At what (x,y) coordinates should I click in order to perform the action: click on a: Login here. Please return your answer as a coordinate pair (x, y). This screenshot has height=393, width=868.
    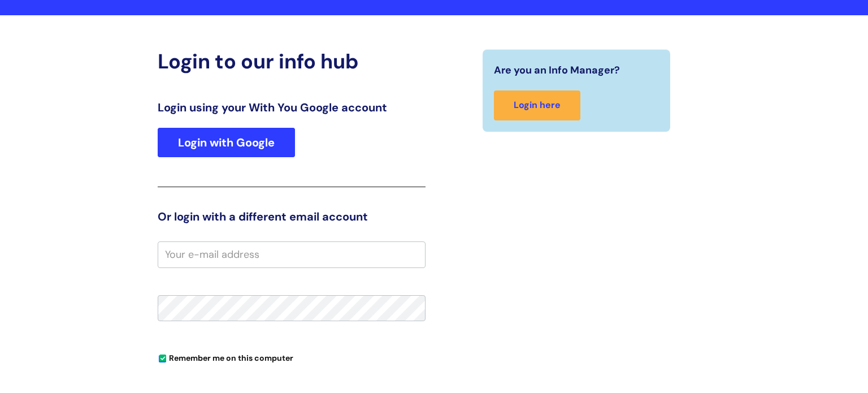
    Looking at the image, I should click on (537, 105).